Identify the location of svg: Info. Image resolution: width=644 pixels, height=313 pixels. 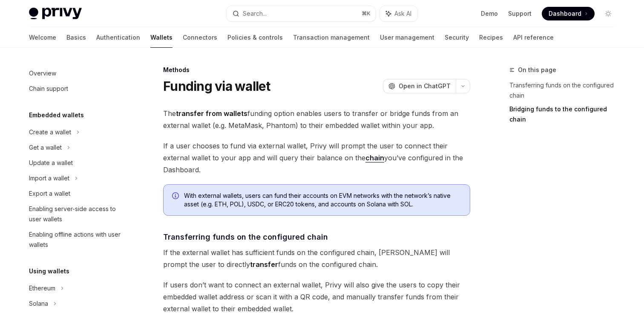
(176, 196).